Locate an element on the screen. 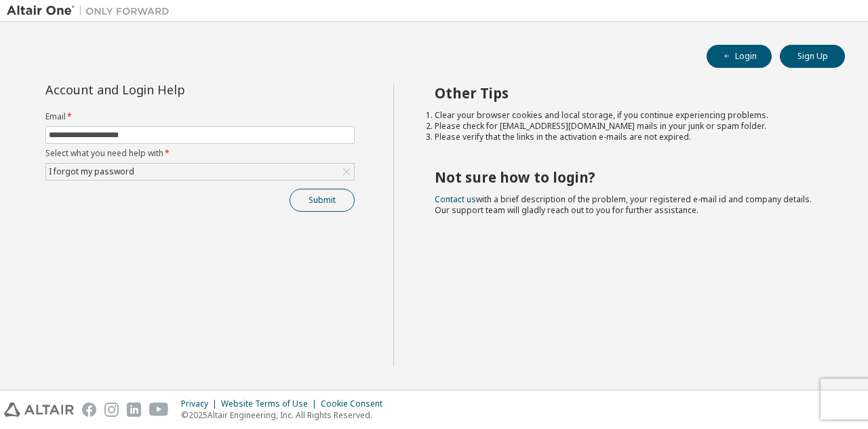  button: Sign Up is located at coordinates (813, 56).